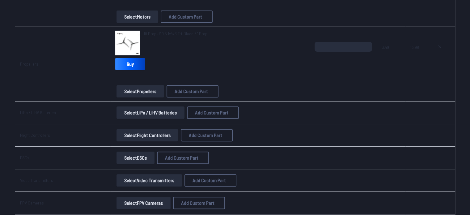 The image size is (470, 215). I want to click on span: HQ Prop J40 5.1x4x3 Tri-Blade 5" Prop, so click(175, 33).